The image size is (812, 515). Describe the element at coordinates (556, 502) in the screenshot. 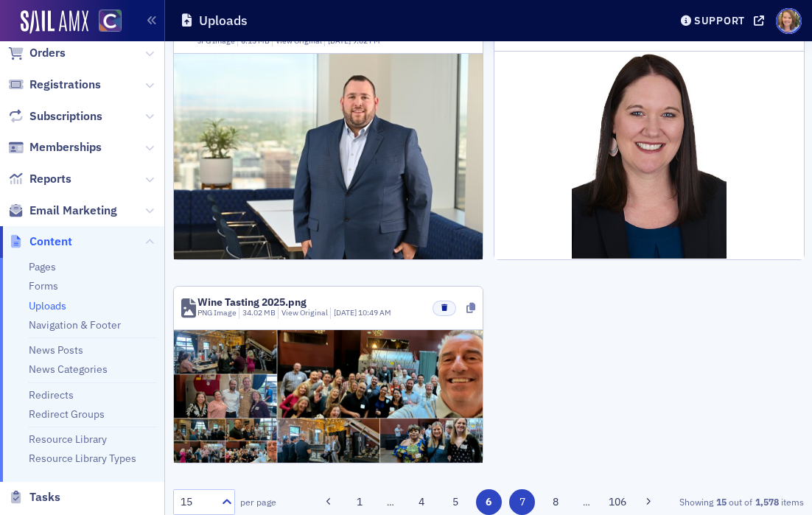

I see `button: 8` at that location.